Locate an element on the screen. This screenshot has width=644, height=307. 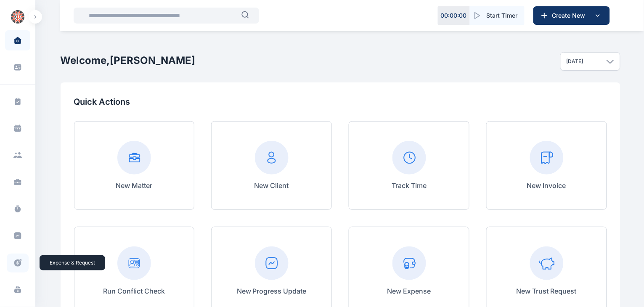
span: Create New is located at coordinates (571, 16).